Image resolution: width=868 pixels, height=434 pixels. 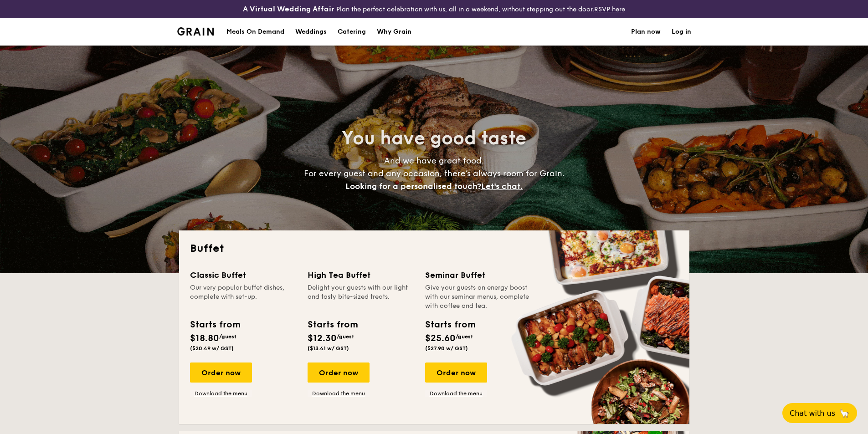 What do you see at coordinates (311, 32) in the screenshot?
I see `a: Weddings` at bounding box center [311, 32].